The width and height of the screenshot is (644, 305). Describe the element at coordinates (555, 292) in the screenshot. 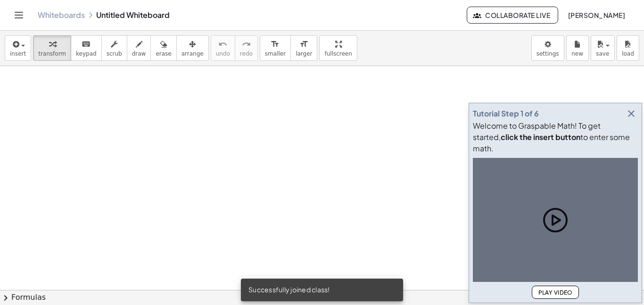

I see `button: Play Video` at that location.